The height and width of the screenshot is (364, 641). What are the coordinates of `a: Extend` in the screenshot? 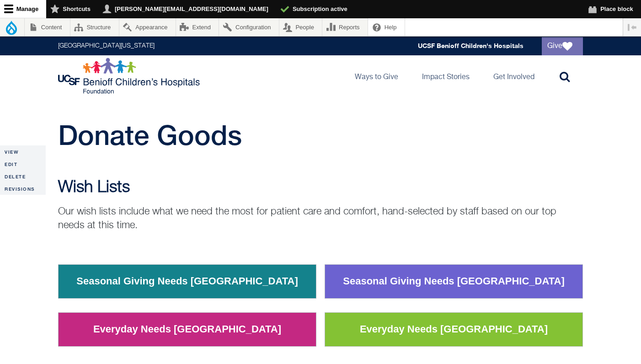 It's located at (197, 27).